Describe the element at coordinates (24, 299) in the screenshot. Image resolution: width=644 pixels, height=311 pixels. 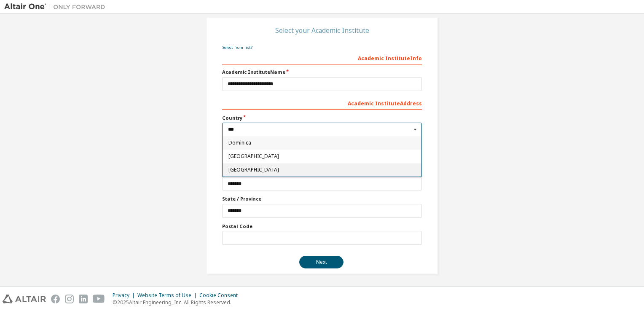
I see `img: altair_logo.svg` at that location.